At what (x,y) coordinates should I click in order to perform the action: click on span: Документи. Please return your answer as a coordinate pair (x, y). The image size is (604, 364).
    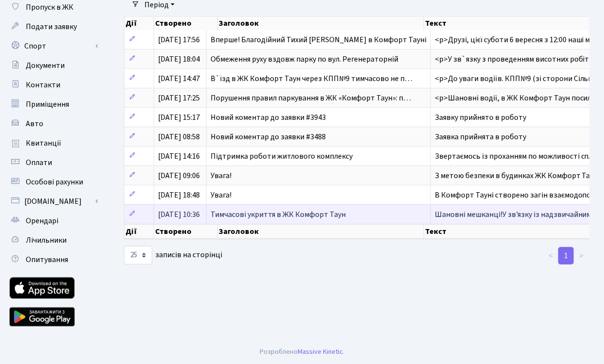
    Looking at the image, I should click on (45, 65).